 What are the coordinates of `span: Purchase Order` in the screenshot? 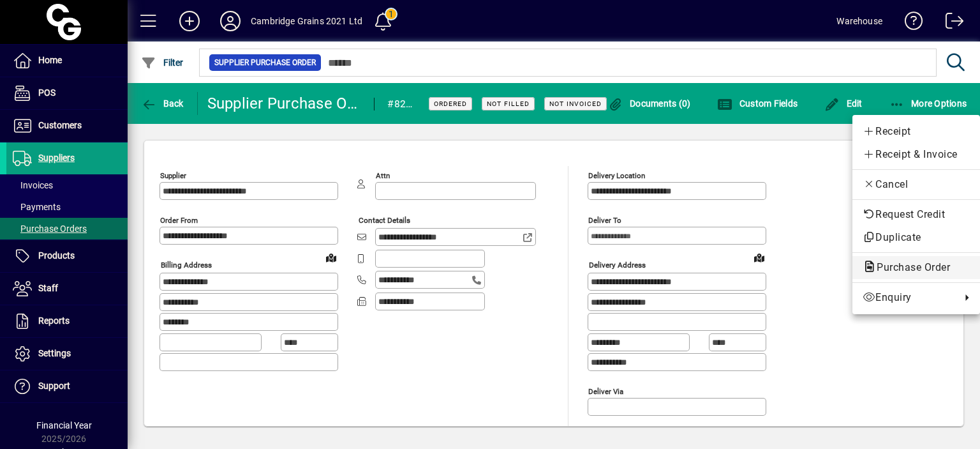 It's located at (909, 267).